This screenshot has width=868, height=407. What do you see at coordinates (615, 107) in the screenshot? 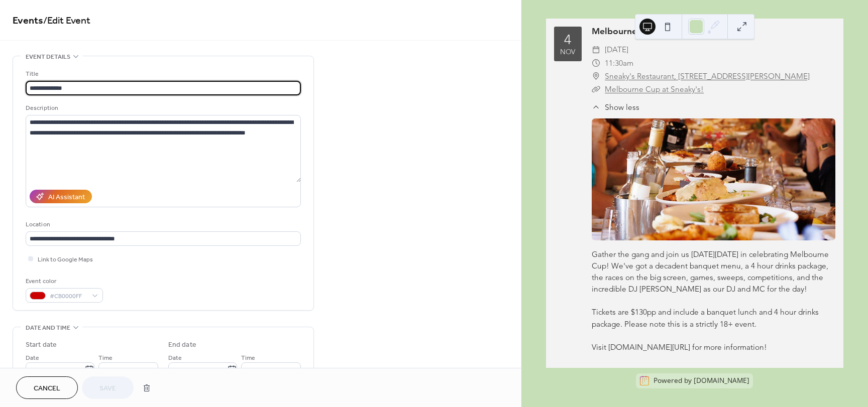
I see `button: ​Show less` at bounding box center [615, 107].